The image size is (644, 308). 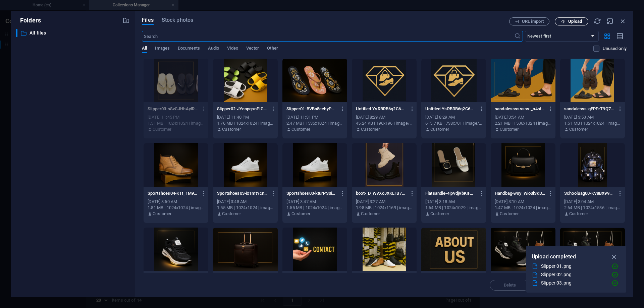 What do you see at coordinates (147, 20) in the screenshot?
I see `span: Files` at bounding box center [147, 20].